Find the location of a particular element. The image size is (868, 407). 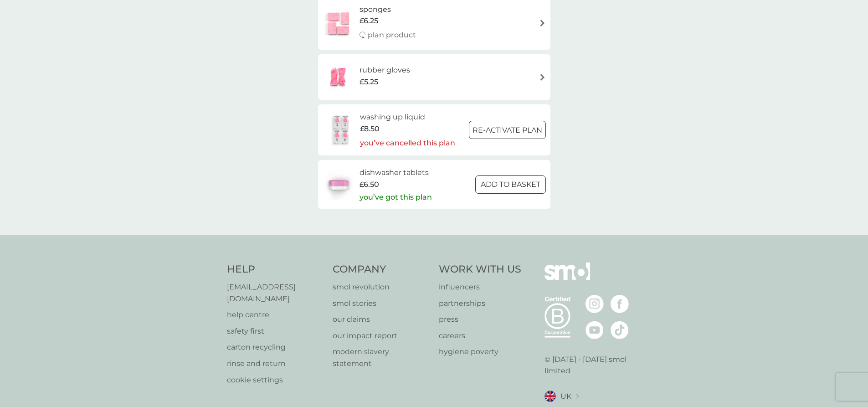

button: ADD TO BASKET is located at coordinates (511, 185).